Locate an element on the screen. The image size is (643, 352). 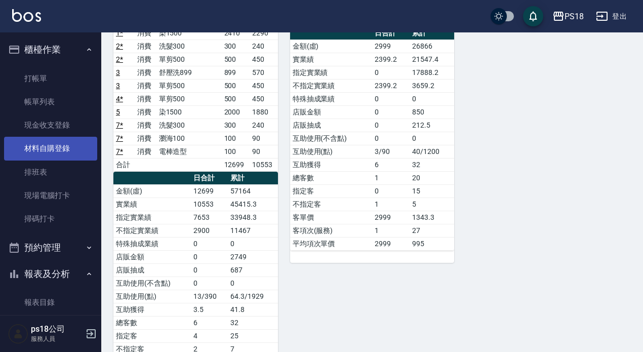
td: 合計 is located at coordinates (124, 165).